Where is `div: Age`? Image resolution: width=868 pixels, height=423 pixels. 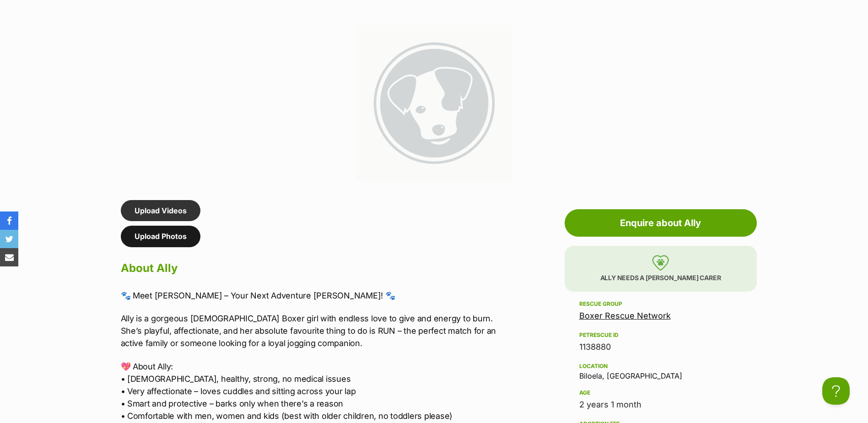 div: Age is located at coordinates (660, 393).